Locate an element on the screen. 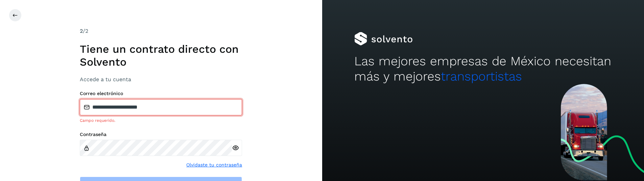  div: /2 is located at coordinates (161, 31).